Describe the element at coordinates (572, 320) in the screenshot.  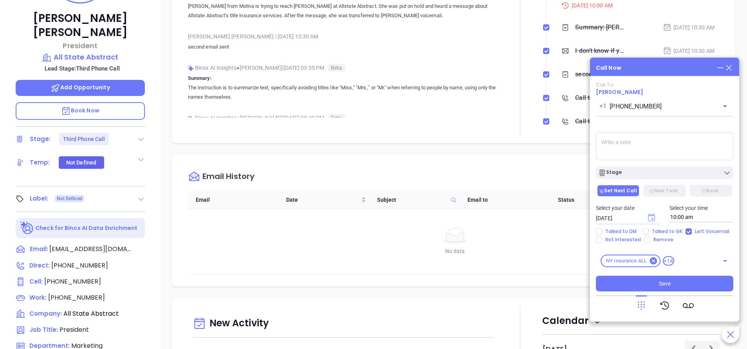
I see `span: Calendar` at that location.